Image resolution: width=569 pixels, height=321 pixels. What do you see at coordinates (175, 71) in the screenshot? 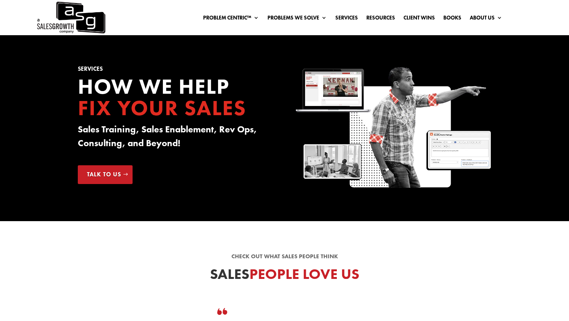
I see `h1: Services` at bounding box center [175, 71].